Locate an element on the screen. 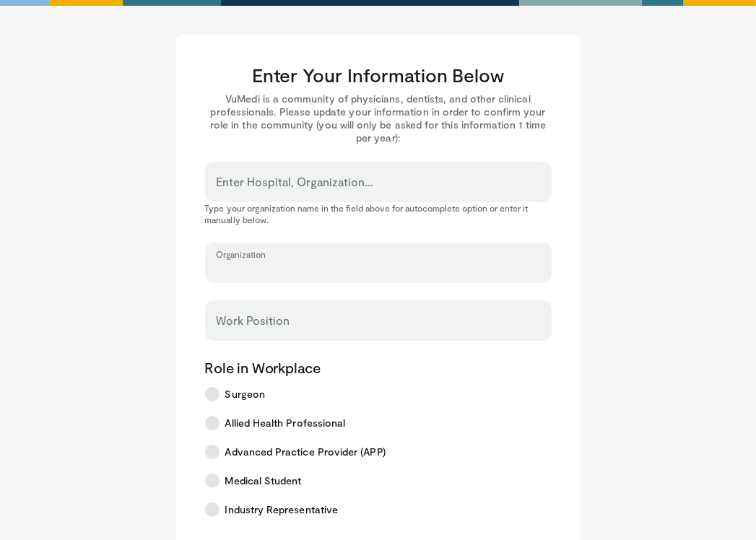 This screenshot has width=756, height=540. p: Type your organization name in the field above for autocomplete option or enter it manually below. is located at coordinates (378, 214).